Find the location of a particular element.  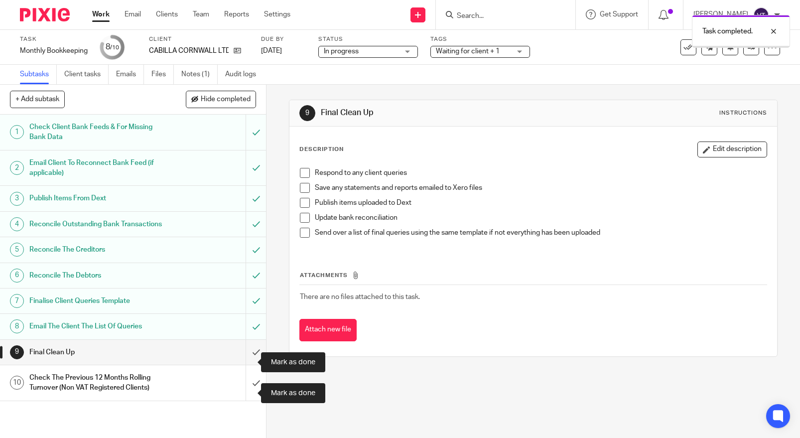

h1: Reconcile Outstanding Bank Transactions is located at coordinates (98, 224).